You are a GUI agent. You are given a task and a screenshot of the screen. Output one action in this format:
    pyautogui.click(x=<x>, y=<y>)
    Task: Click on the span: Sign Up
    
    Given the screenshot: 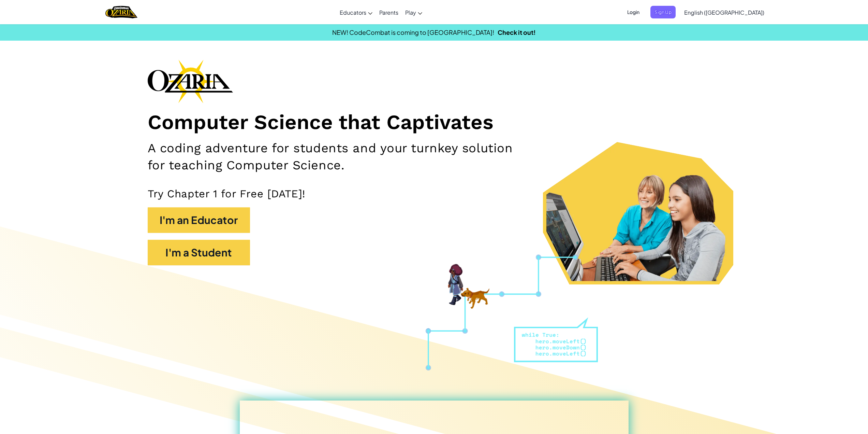 What is the action you would take?
    pyautogui.click(x=663, y=12)
    